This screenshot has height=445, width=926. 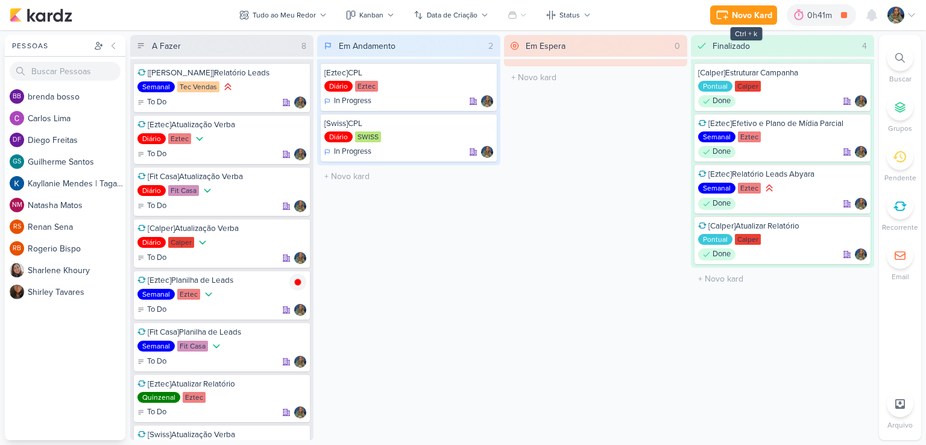 I want to click on div: Em Espera, so click(x=546, y=46).